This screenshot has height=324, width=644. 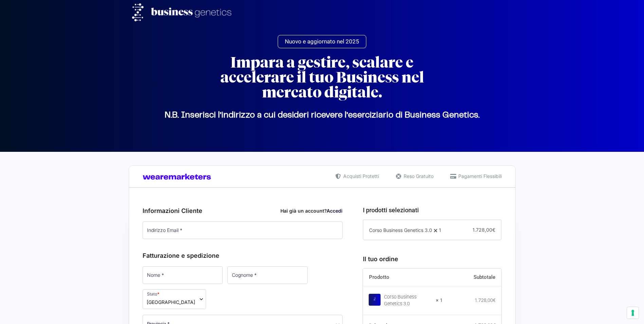 What do you see at coordinates (171, 302) in the screenshot?
I see `span: Italia` at bounding box center [171, 302].